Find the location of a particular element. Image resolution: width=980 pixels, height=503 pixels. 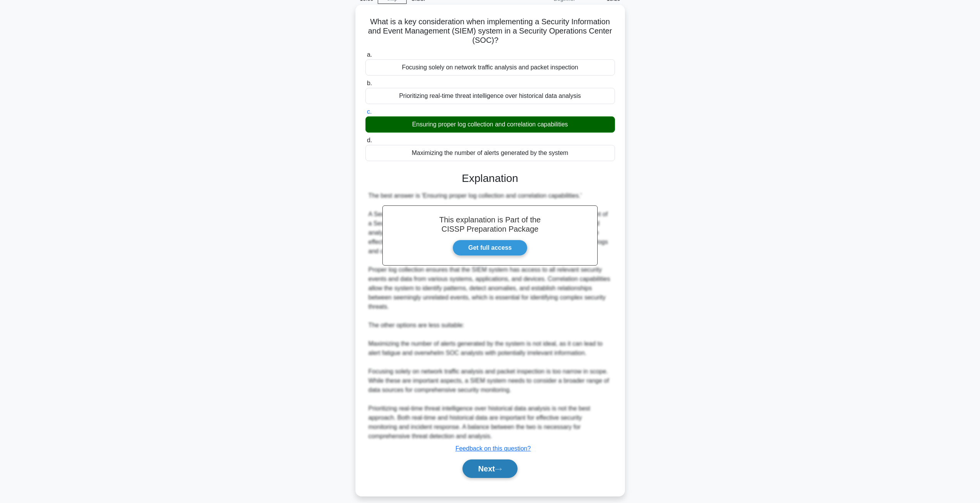

span: a. is located at coordinates (370, 54).